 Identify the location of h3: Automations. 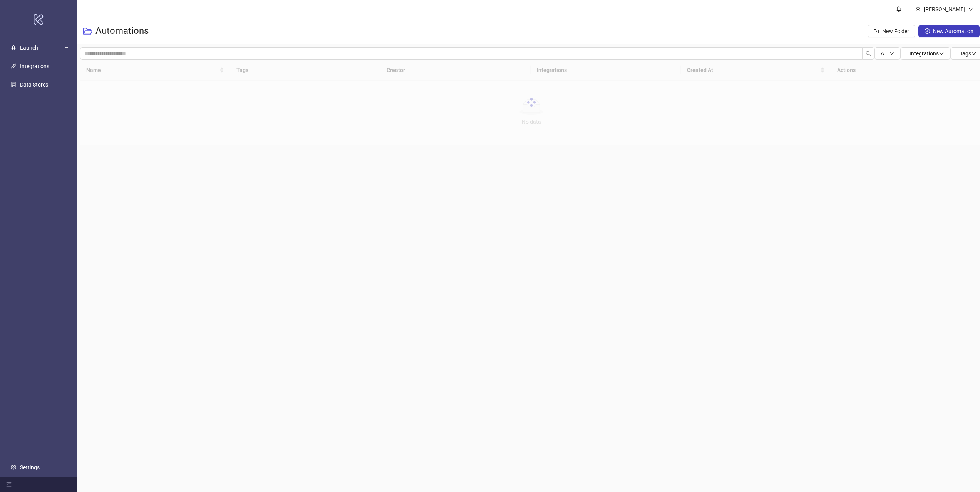
(122, 31).